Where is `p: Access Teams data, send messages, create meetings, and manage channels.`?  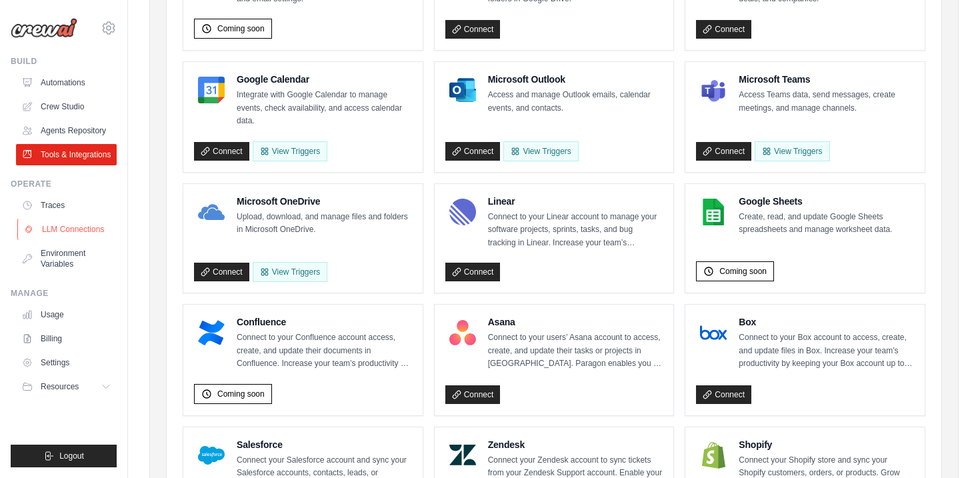 p: Access Teams data, send messages, create meetings, and manage channels. is located at coordinates (826, 101).